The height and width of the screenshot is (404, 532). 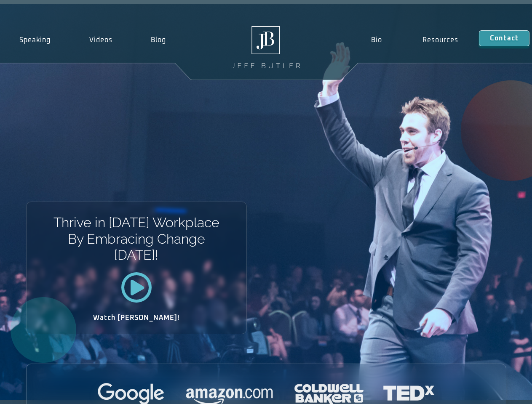 I want to click on a: Videos, so click(x=100, y=40).